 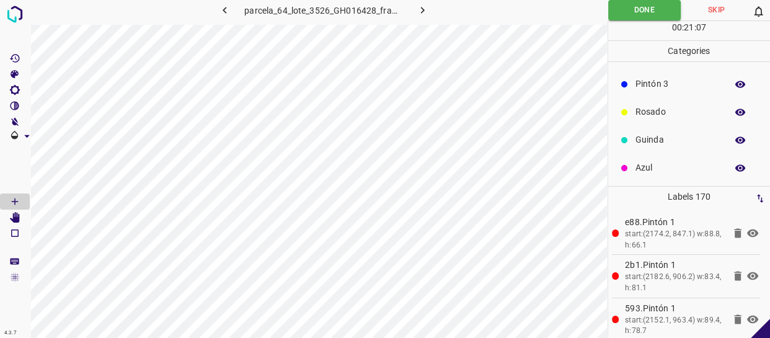 I want to click on div: start:(2174.2, 847.1) w:88.8, h:66.1, so click(x=675, y=239).